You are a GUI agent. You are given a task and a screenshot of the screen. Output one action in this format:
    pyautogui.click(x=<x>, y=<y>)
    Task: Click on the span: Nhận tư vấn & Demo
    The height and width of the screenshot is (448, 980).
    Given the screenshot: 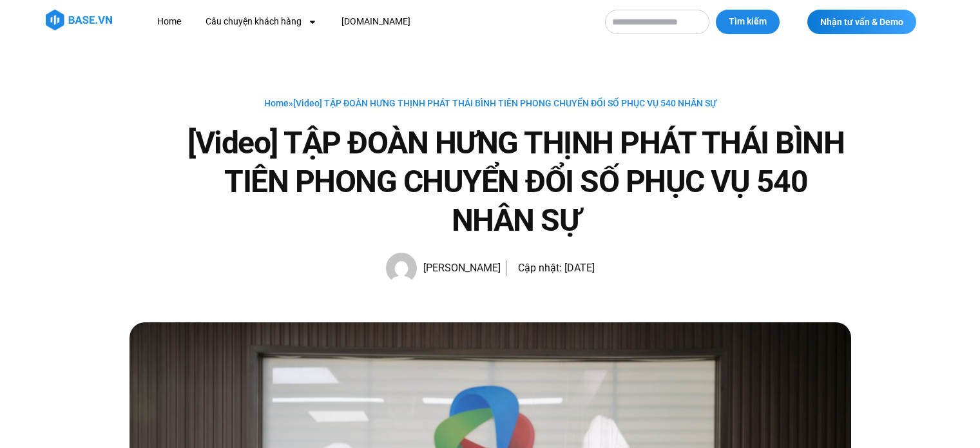 What is the action you would take?
    pyautogui.click(x=861, y=22)
    